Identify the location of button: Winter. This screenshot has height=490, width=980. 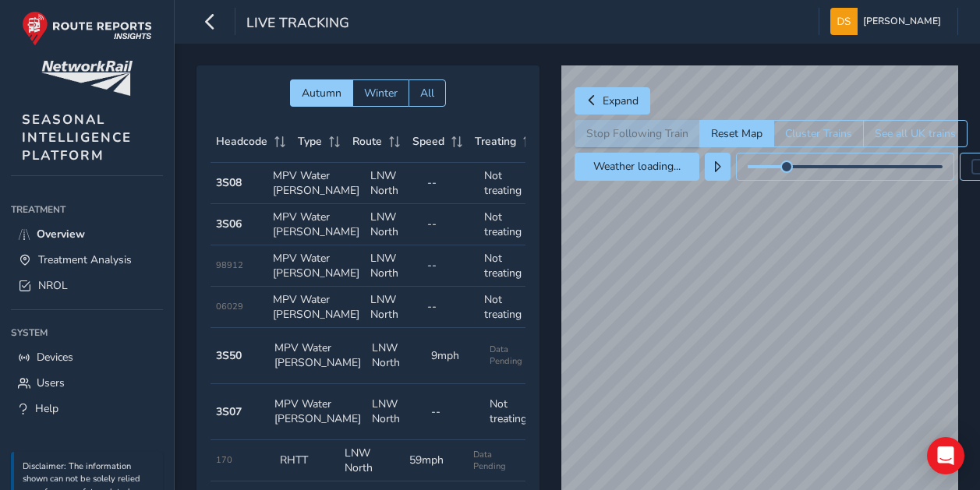
(381, 93).